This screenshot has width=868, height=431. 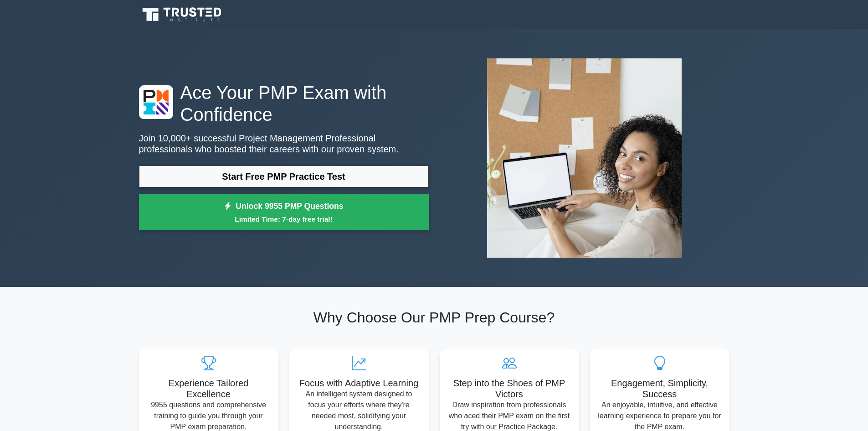 I want to click on h5: Experience Tailored Excellence, so click(x=209, y=389).